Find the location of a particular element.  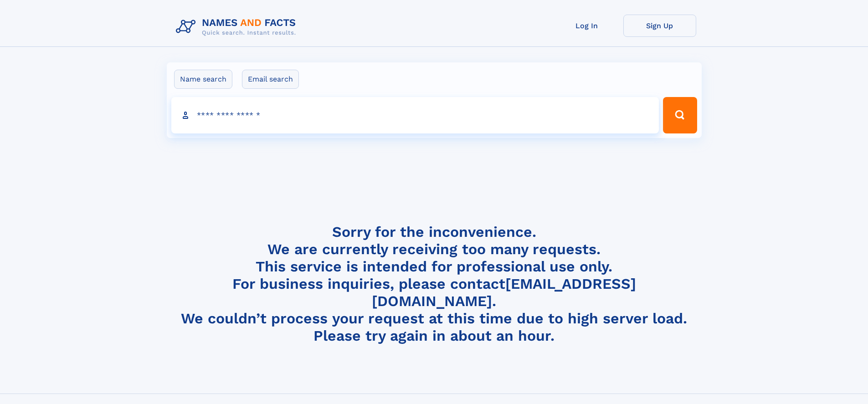

button: Search Button is located at coordinates (679, 115).